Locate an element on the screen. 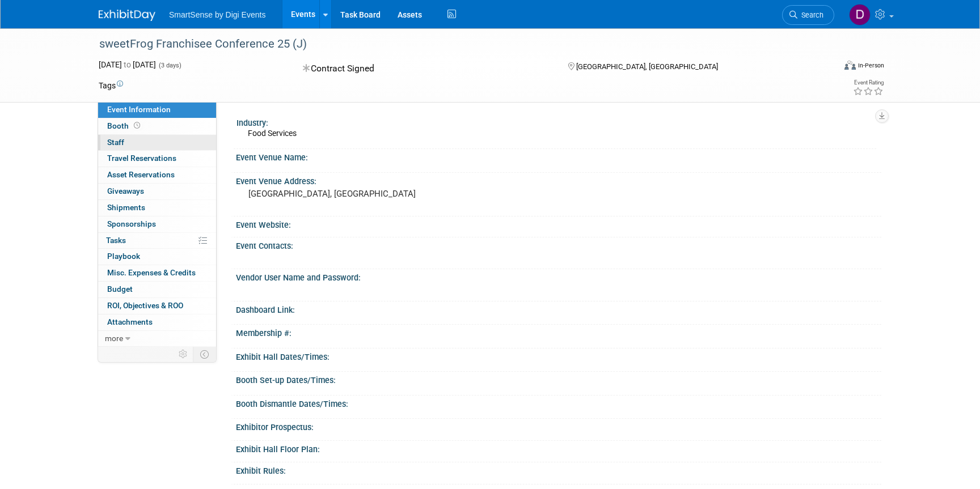 This screenshot has height=489, width=980. a: Shipments is located at coordinates (157, 208).